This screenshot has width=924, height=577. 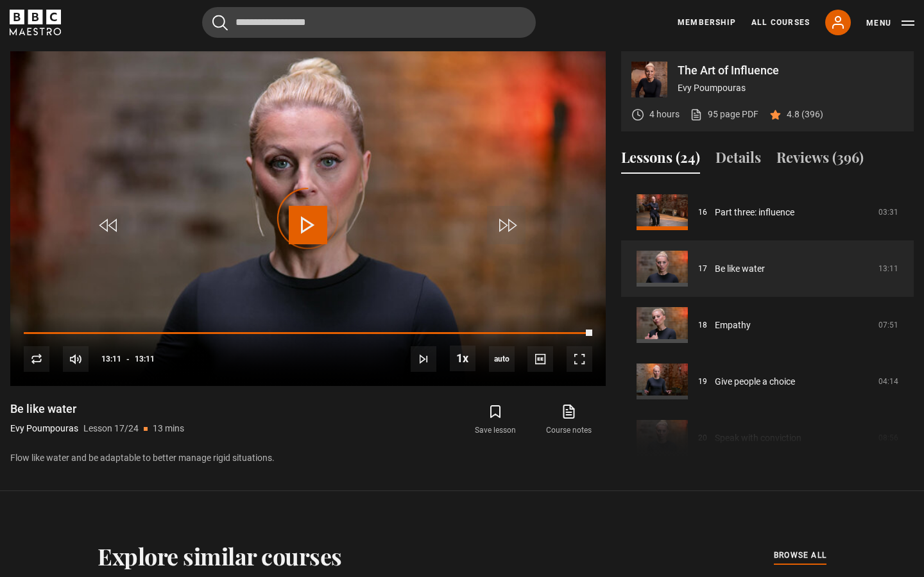 What do you see at coordinates (35, 23) in the screenshot?
I see `svg: BBC Maestro` at bounding box center [35, 23].